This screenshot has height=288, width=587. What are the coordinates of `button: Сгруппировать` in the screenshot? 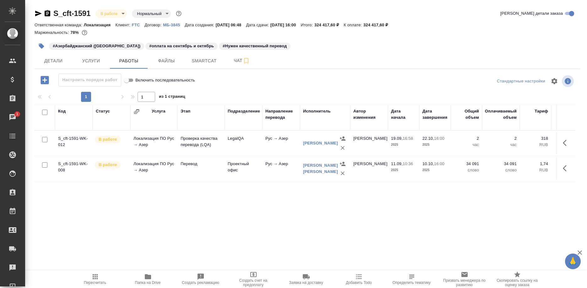 It's located at (137, 112).